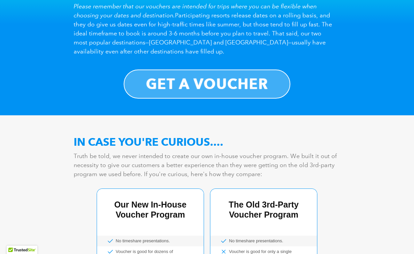 The height and width of the screenshot is (254, 414). I want to click on span: Participating resorts release dates on a rolling basis, and they do give us dates even for high-t..., so click(203, 29).